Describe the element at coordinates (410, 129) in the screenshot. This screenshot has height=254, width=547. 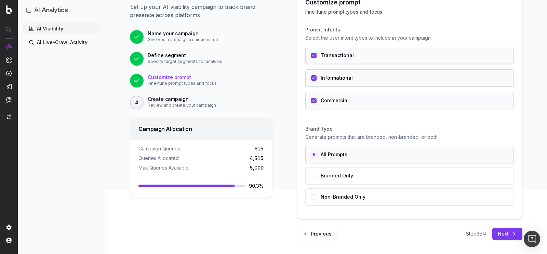
I see `h3: Brand Type` at that location.